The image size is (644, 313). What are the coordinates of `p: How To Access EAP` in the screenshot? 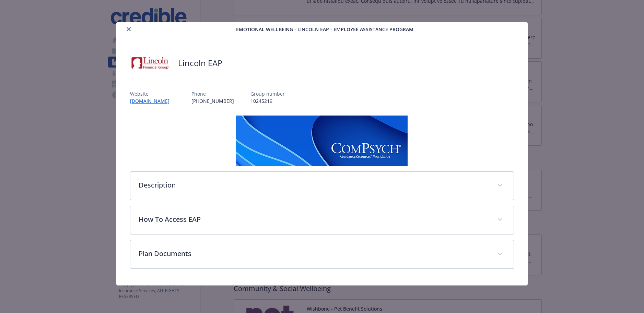 It's located at (314, 219).